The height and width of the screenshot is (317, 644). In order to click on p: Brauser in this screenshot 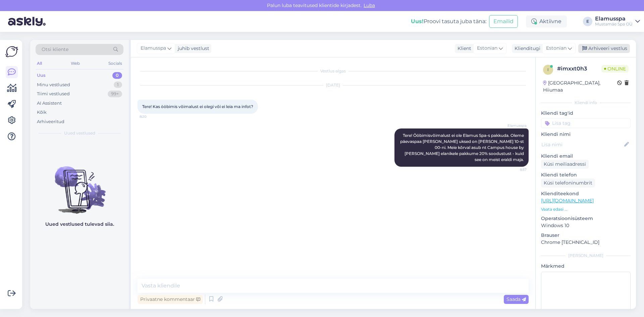, I will do `click(586, 235)`.